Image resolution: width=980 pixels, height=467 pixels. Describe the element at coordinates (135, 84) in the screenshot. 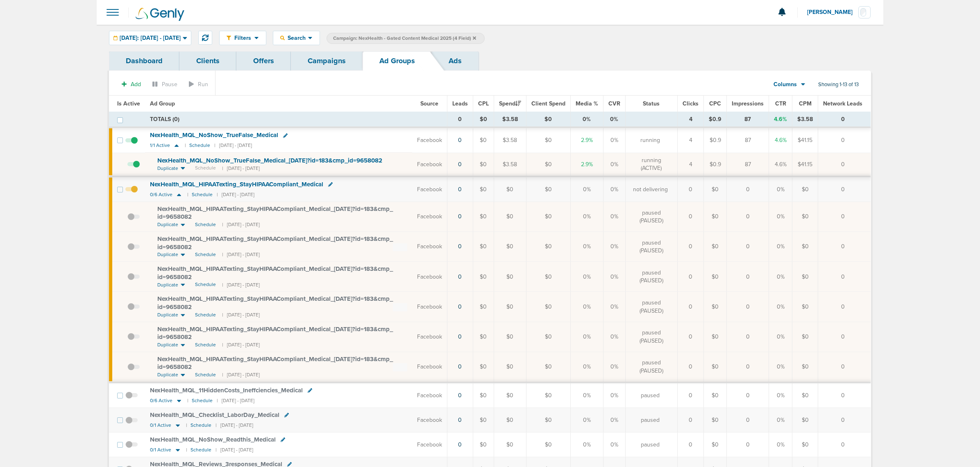

I see `span: Add` at that location.